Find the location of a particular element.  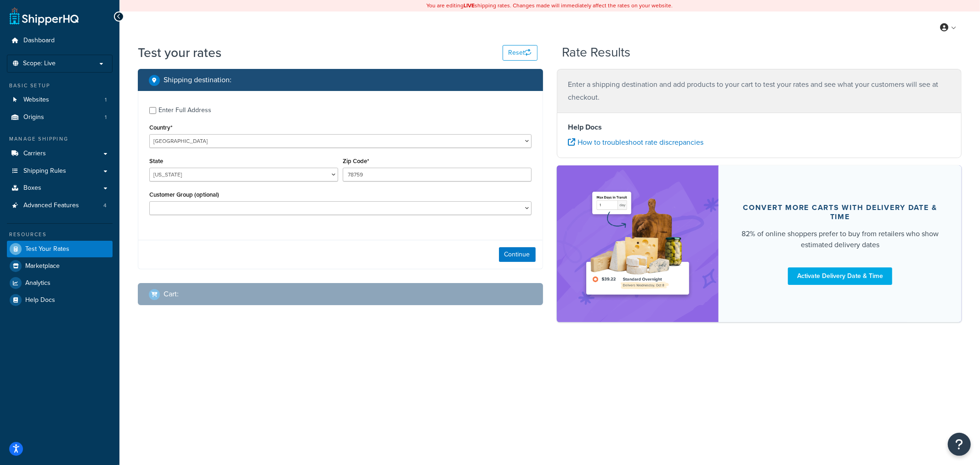

span: Test Your Rates is located at coordinates (47, 249).